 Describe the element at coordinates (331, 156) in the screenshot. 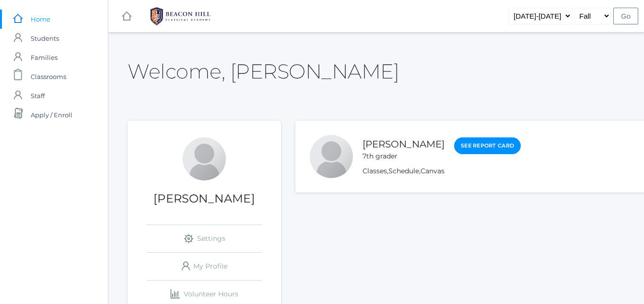

I see `div: Berke Emmett` at that location.